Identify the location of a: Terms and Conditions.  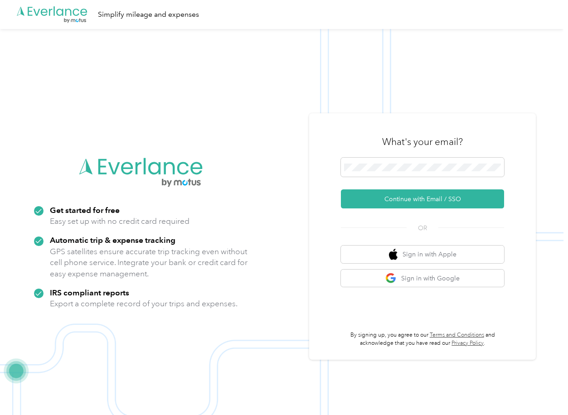
(457, 335).